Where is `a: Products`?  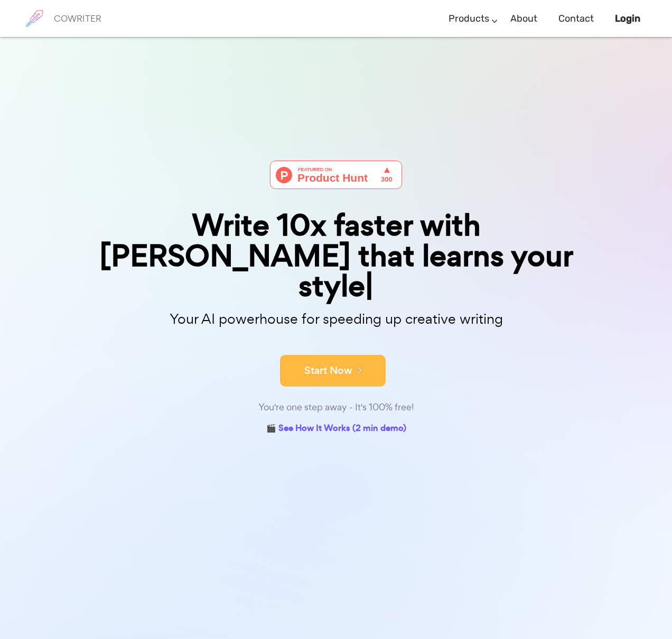
a: Products is located at coordinates (469, 19).